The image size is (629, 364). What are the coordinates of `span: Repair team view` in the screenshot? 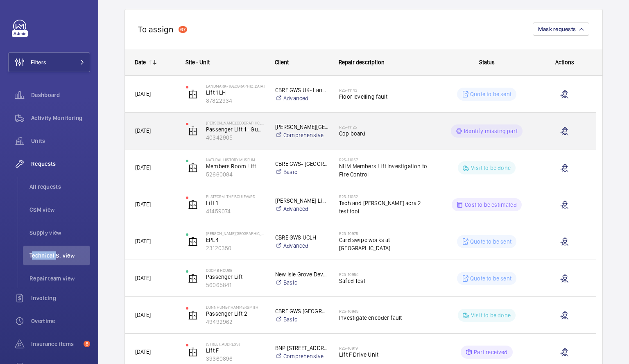 It's located at (60, 278).